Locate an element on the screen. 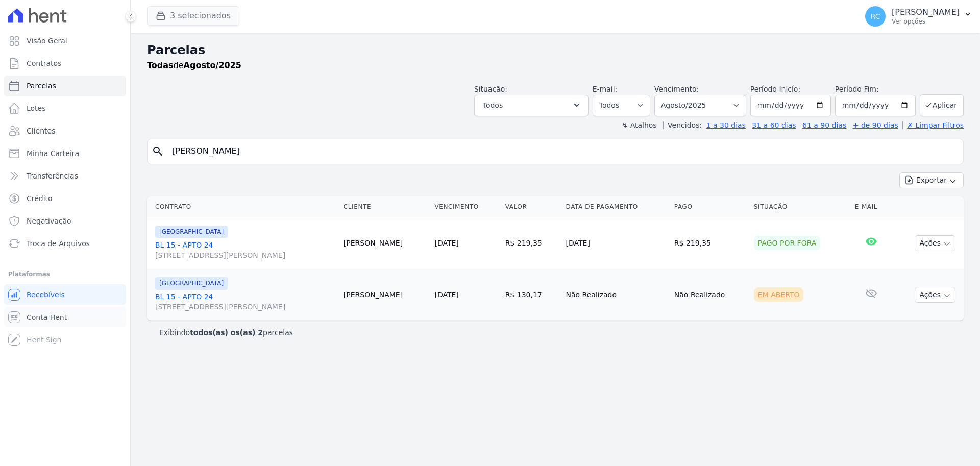  label: Período Inicío: is located at coordinates (775, 89).